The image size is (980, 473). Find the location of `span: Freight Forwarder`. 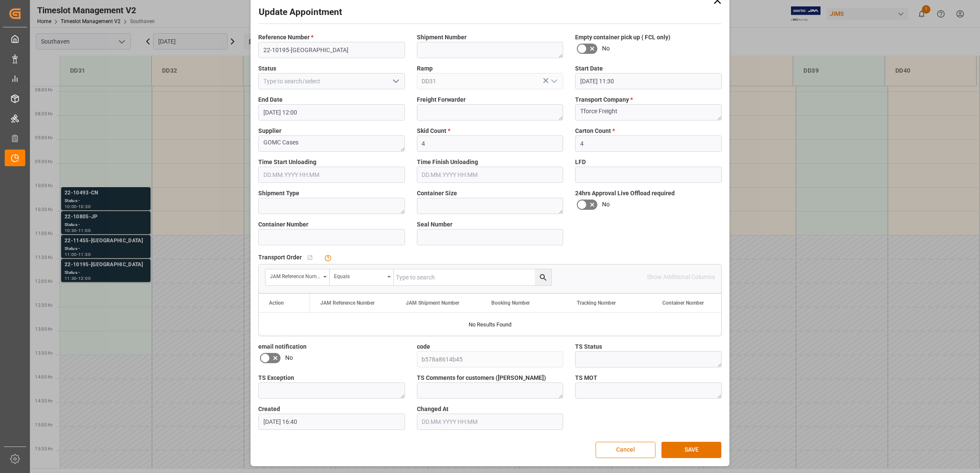

span: Freight Forwarder is located at coordinates (442, 100).